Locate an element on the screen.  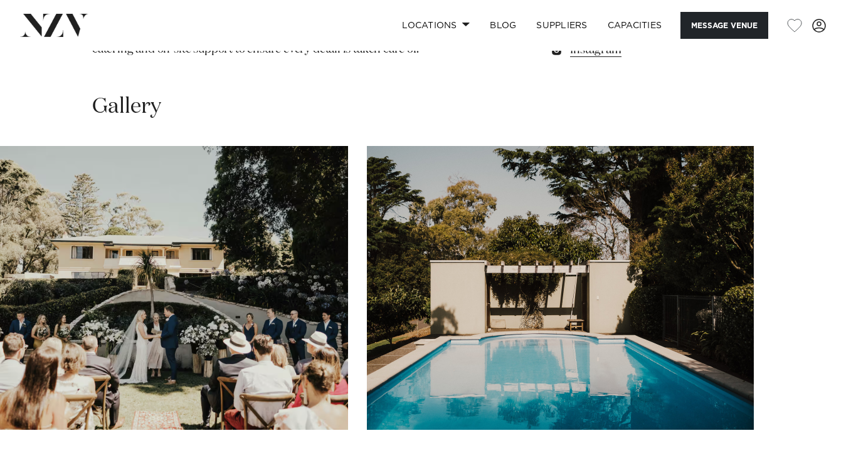
h2: Gallery is located at coordinates (127, 107).